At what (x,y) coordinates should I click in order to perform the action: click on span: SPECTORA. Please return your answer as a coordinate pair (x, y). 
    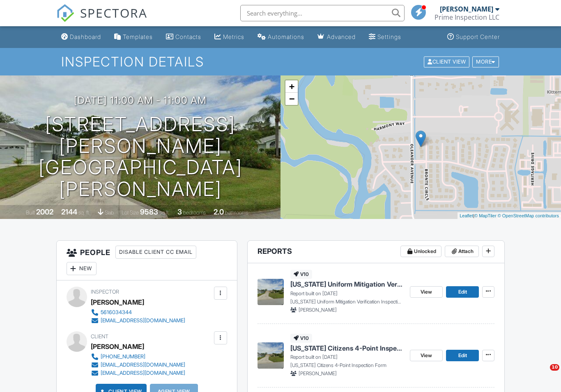
    Looking at the image, I should click on (114, 13).